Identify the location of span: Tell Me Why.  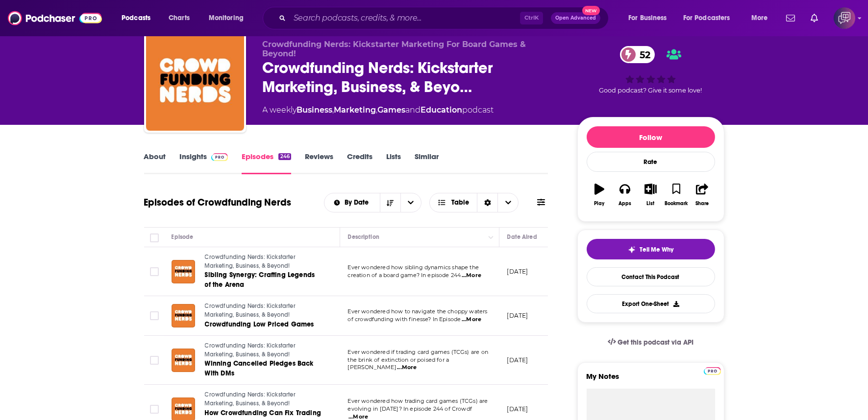
(656, 250).